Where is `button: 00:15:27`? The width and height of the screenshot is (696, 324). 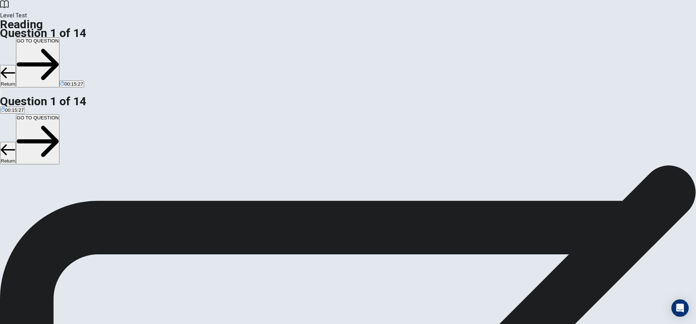
button: 00:15:27 is located at coordinates (72, 84).